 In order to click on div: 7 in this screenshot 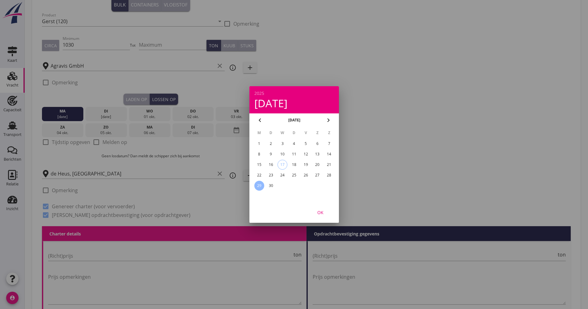, I will do `click(329, 144)`.